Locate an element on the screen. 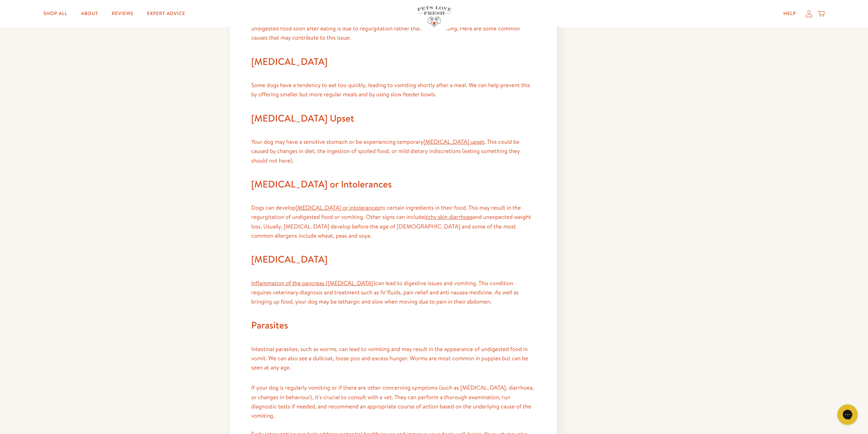  button: Gorgias live chat is located at coordinates (13, 13).